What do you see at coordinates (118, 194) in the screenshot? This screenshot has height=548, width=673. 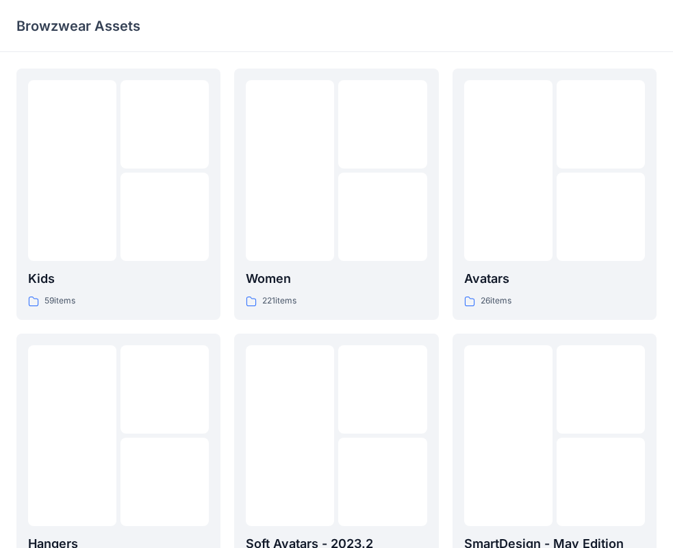 I see `a: Kids59items` at bounding box center [118, 194].